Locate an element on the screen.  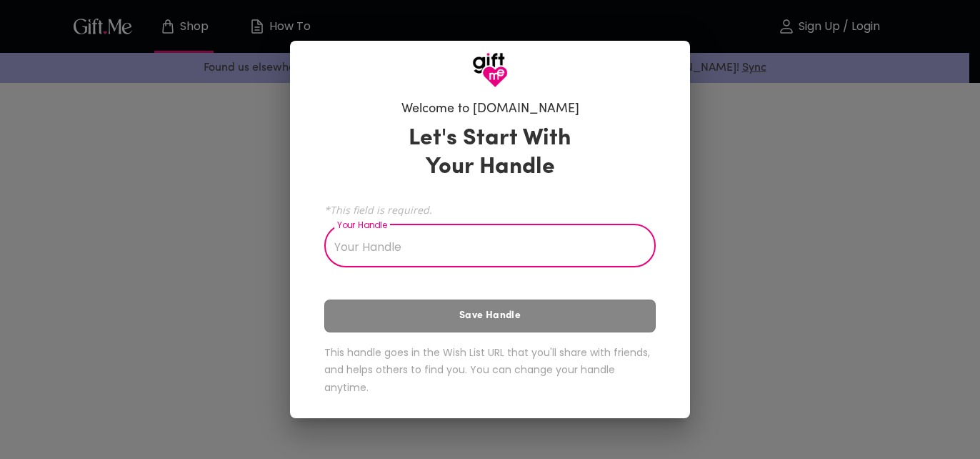
img: GiftMe Logo is located at coordinates (490, 70).